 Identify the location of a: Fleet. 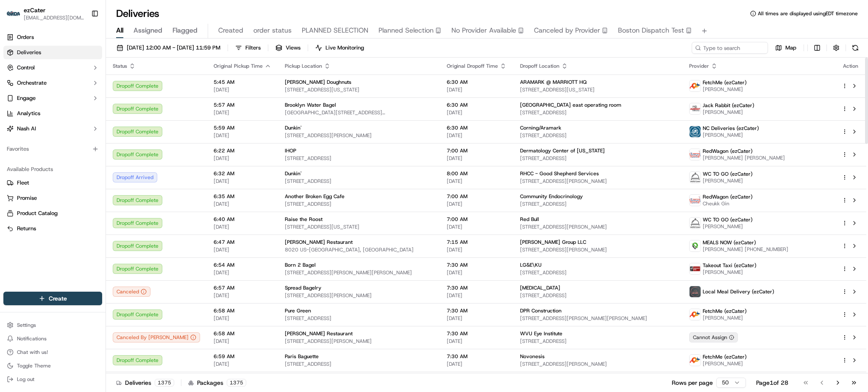
(53, 183).